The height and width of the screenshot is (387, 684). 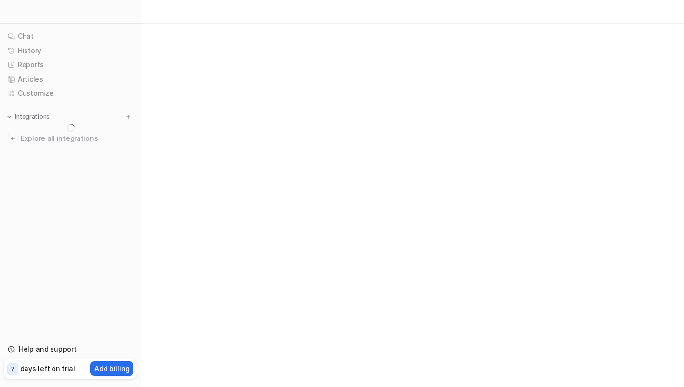 What do you see at coordinates (13, 138) in the screenshot?
I see `img: explore all integrations` at bounding box center [13, 138].